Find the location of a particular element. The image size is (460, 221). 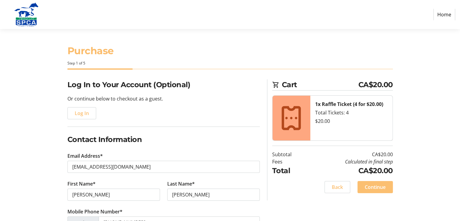

img: Alberta SPCA's Logo is located at coordinates (26, 15).